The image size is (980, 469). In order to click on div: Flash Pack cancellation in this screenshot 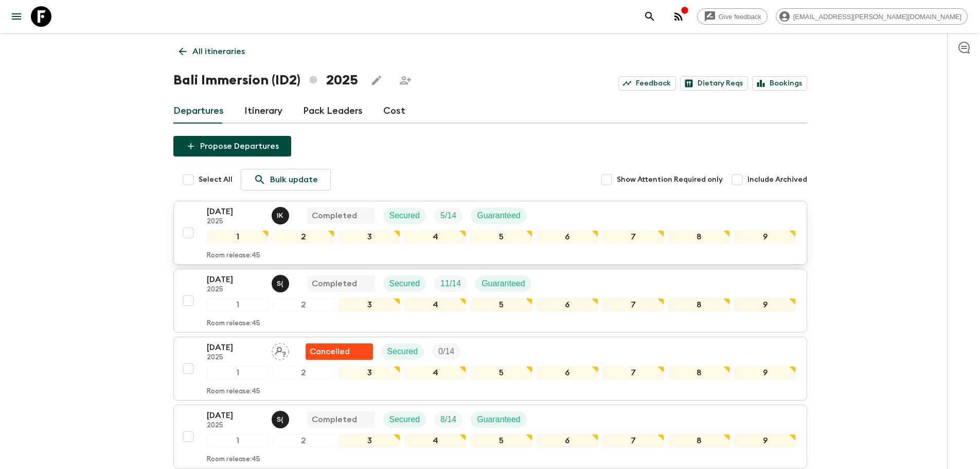, I will do `click(339, 352)`.